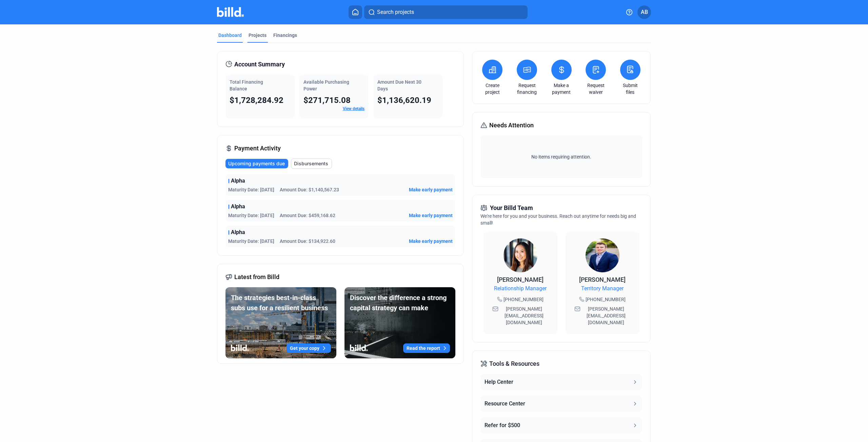 This screenshot has width=868, height=442. I want to click on div: Dashboard, so click(230, 35).